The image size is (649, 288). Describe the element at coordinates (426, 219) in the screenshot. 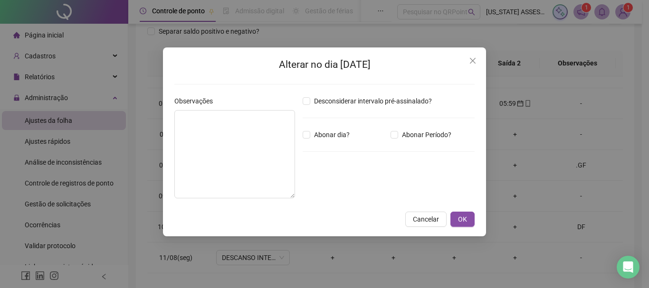

I see `button: Cancelar` at that location.